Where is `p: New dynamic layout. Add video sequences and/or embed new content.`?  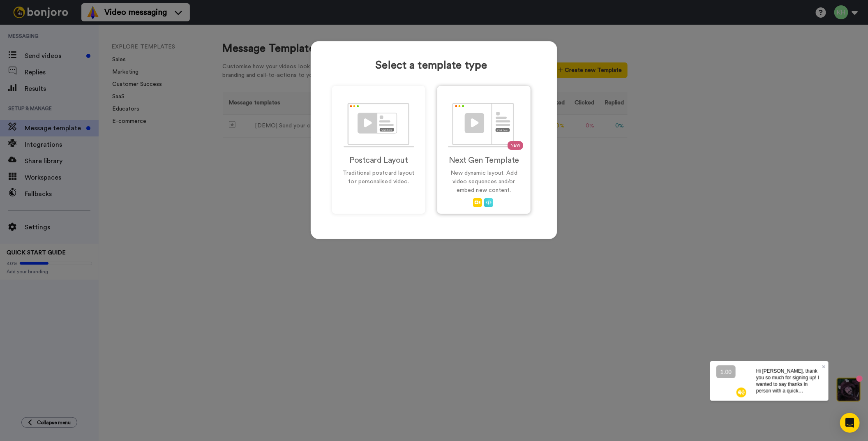
p: New dynamic layout. Add video sequences and/or embed new content. is located at coordinates (484, 182).